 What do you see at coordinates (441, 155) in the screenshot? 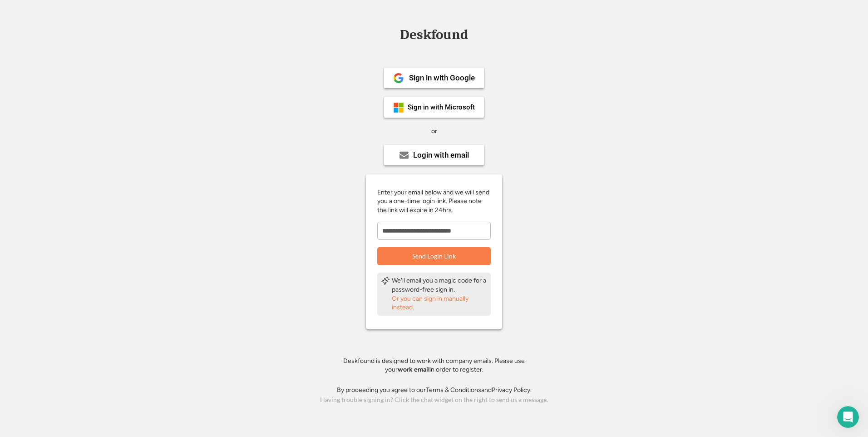
I see `div: Login with email` at bounding box center [441, 155].